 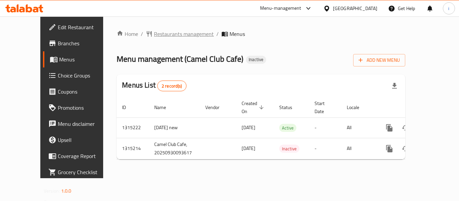 What do you see at coordinates (52, 191) in the screenshot?
I see `span: Version:` at bounding box center [52, 191].